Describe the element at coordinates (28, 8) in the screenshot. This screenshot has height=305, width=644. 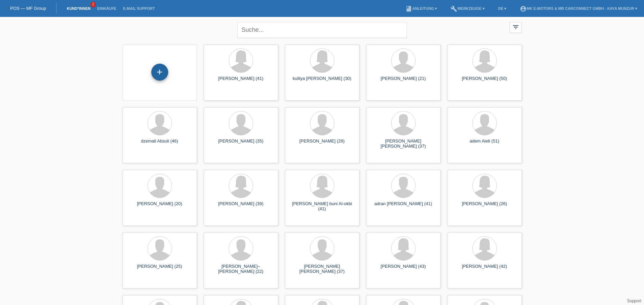
I see `a: POS — MF Group` at that location.